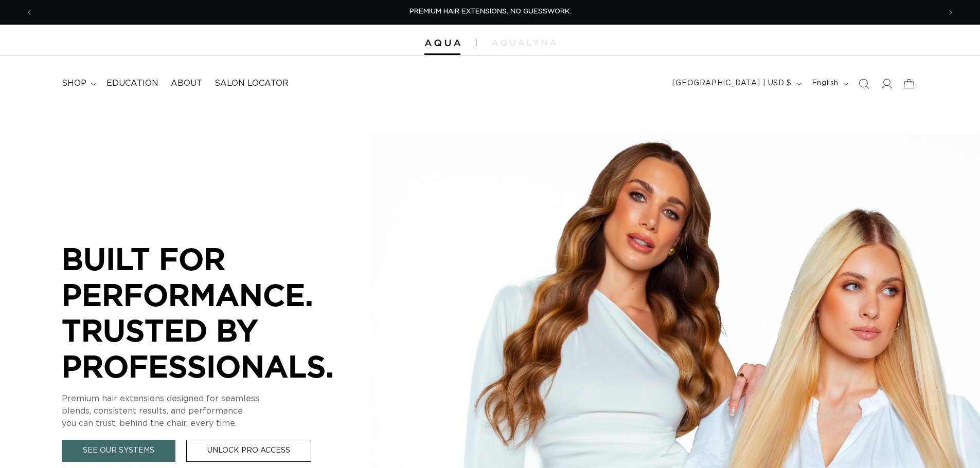  I want to click on a: About, so click(186, 84).